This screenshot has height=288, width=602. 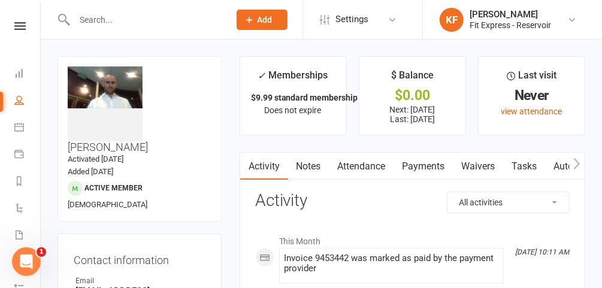 What do you see at coordinates (28, 128) in the screenshot?
I see `a: Calendar` at bounding box center [28, 128].